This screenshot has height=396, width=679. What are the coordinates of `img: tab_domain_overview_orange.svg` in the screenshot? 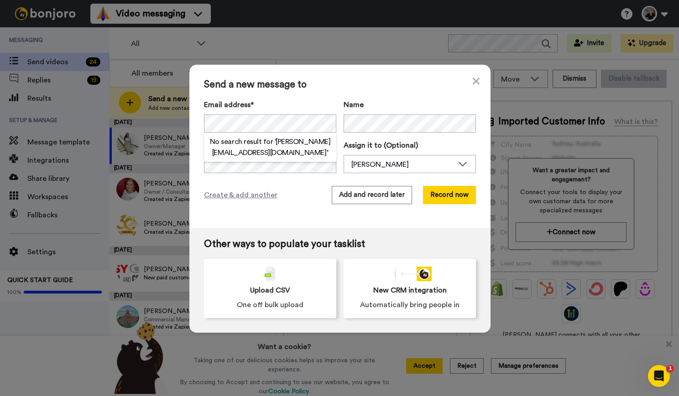 It's located at (28, 57).